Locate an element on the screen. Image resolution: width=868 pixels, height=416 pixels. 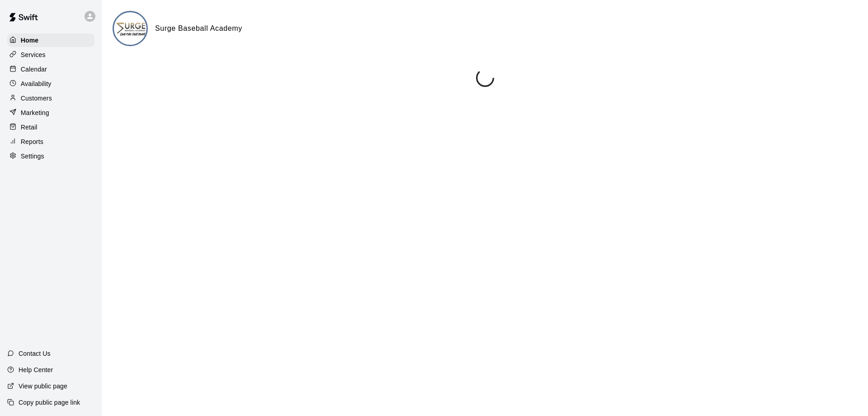
a: Calendar is located at coordinates (50, 69).